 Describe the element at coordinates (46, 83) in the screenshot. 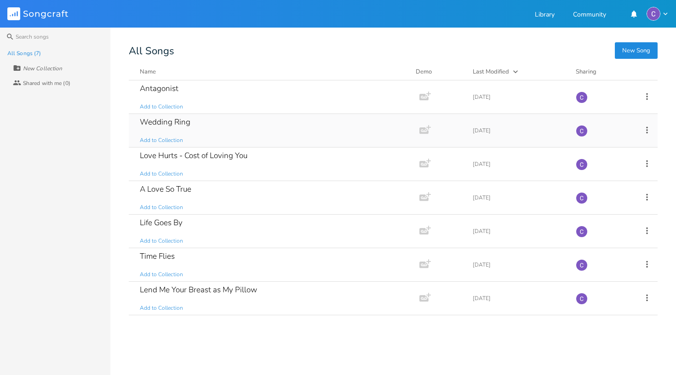

I see `div: Shared with me (0)` at that location.